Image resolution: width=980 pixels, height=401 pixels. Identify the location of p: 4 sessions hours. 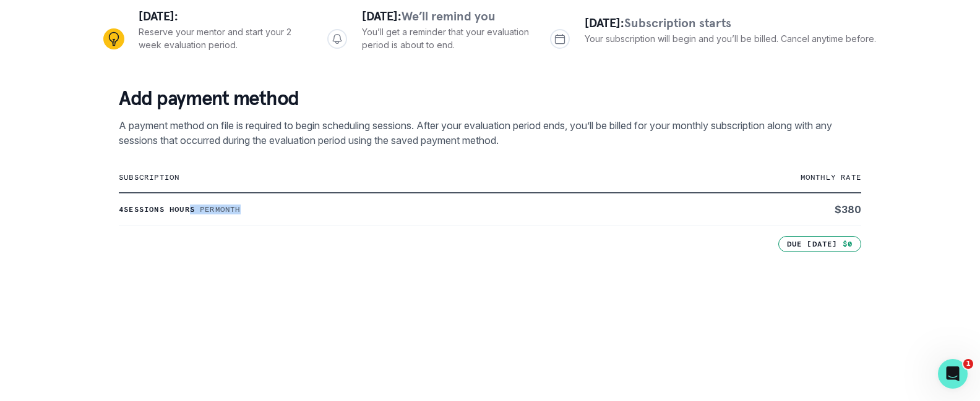
(157, 210).